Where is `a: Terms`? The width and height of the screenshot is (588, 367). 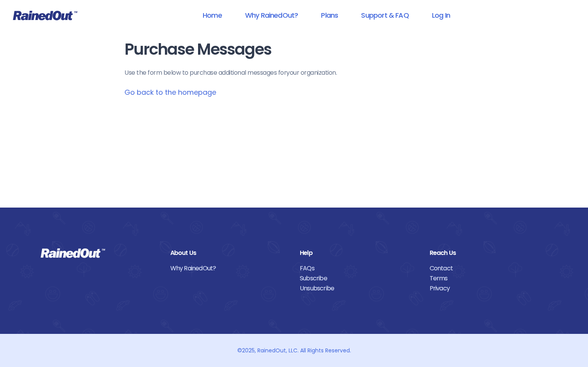 a: Terms is located at coordinates (489, 278).